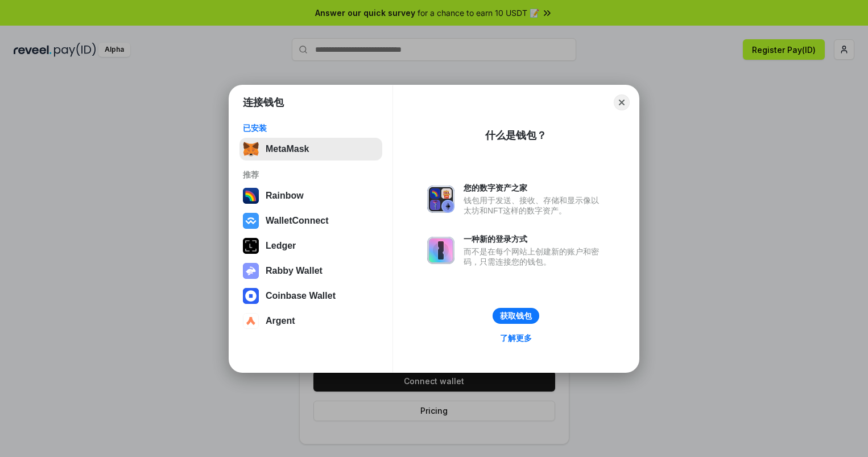  Describe the element at coordinates (311, 296) in the screenshot. I see `button: Coinbase Wallet` at that location.